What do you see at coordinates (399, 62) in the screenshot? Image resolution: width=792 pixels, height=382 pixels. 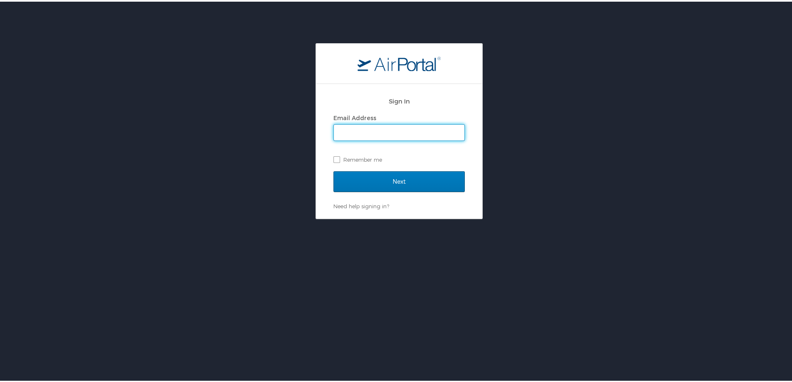 I see `img: logo` at bounding box center [399, 62].